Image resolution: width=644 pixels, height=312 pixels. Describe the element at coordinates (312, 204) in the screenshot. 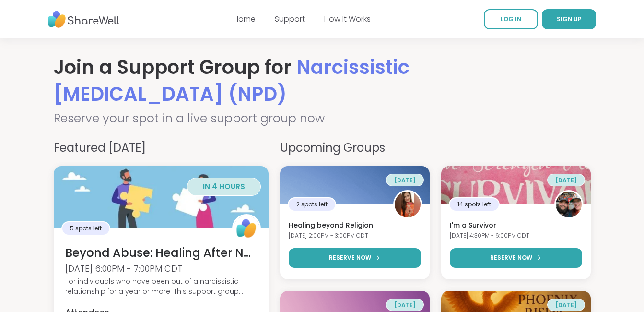

I see `span: 2 spots left` at that location.